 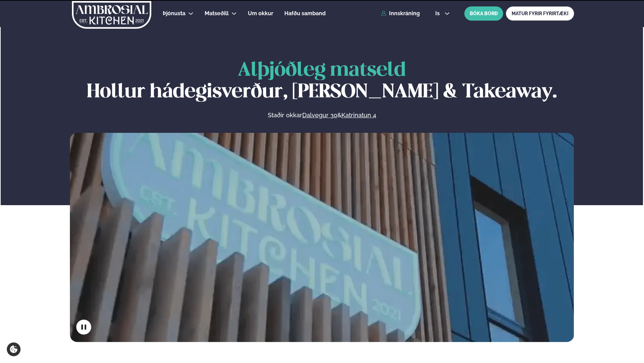 What do you see at coordinates (400, 13) in the screenshot?
I see `a: Innskráning` at bounding box center [400, 13].